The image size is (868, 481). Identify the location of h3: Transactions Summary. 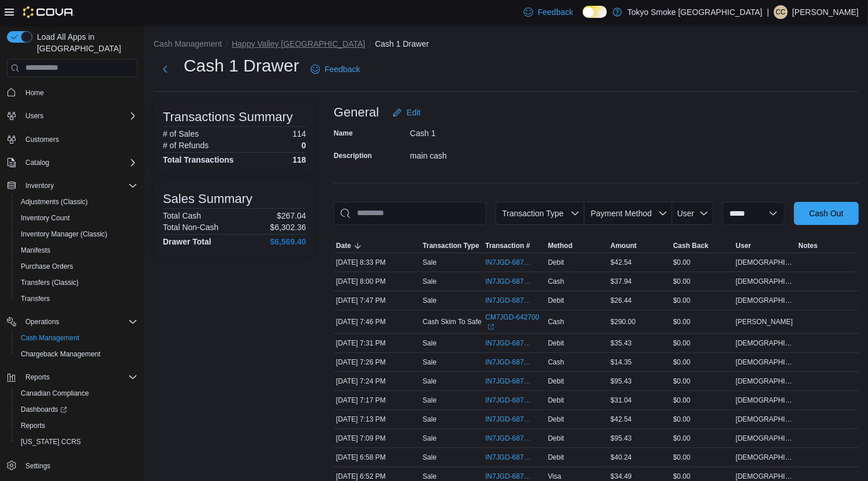
(228, 117).